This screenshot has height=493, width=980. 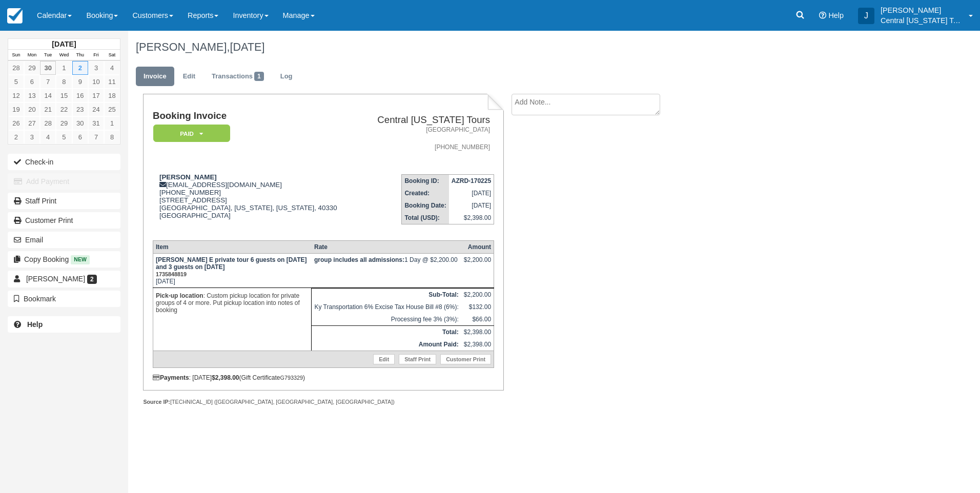 I want to click on th: Thu, so click(x=80, y=56).